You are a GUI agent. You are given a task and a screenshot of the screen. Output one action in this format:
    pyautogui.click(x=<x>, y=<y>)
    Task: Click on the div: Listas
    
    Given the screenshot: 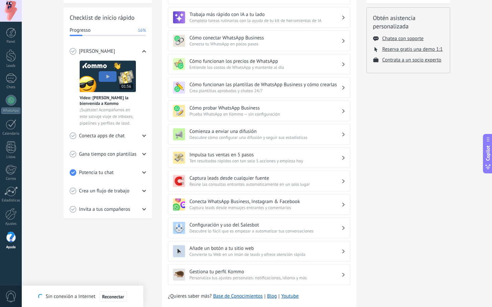 What is the action you would take?
    pyautogui.click(x=11, y=157)
    